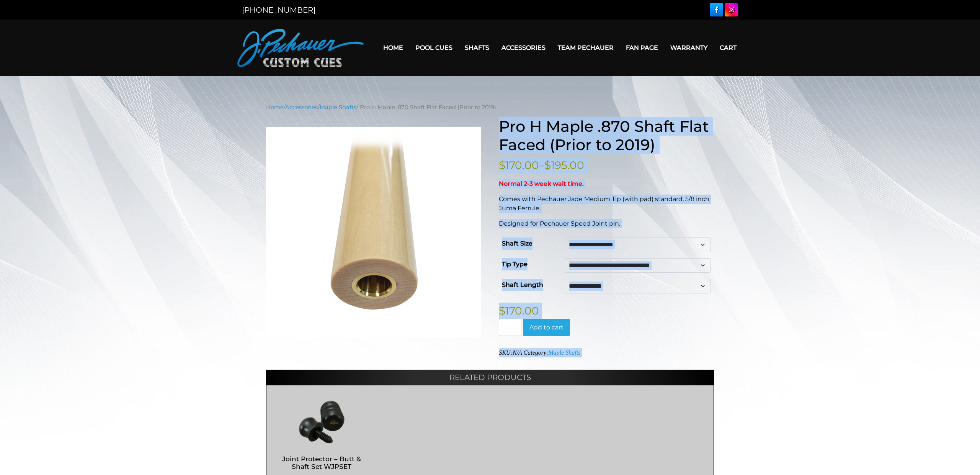  What do you see at coordinates (510, 328) in the screenshot?
I see `input: Product quantity` at bounding box center [510, 328].